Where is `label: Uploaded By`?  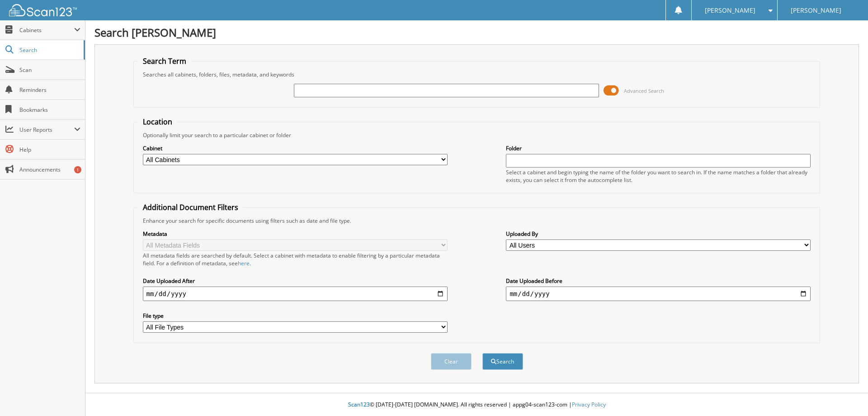
label: Uploaded By is located at coordinates (659, 233).